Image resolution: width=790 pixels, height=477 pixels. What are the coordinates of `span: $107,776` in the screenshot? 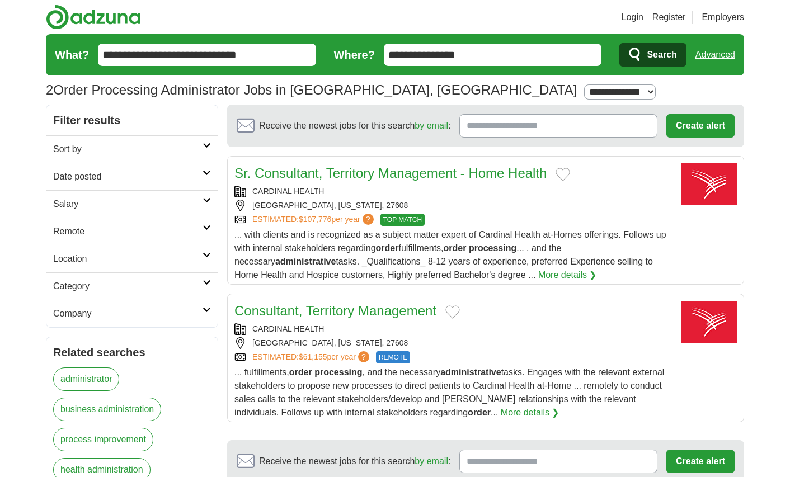 It's located at (315, 219).